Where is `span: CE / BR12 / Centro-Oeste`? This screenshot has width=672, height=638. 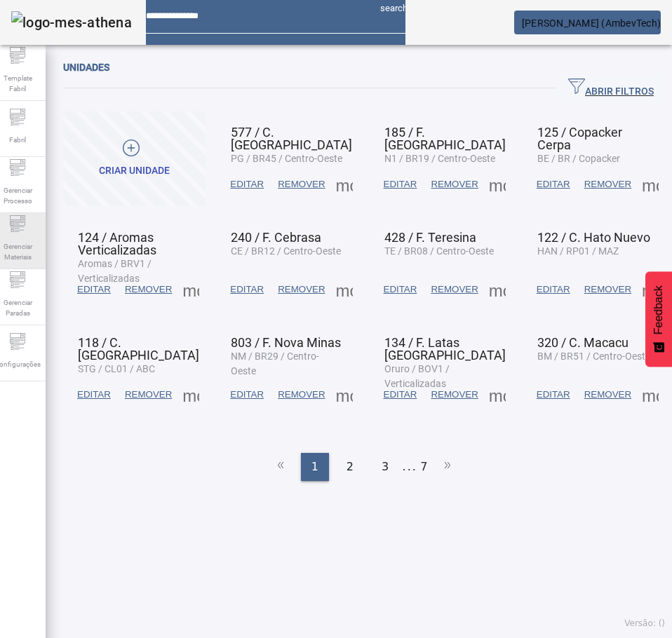
span: CE / BR12 / Centro-Oeste is located at coordinates (285, 251).